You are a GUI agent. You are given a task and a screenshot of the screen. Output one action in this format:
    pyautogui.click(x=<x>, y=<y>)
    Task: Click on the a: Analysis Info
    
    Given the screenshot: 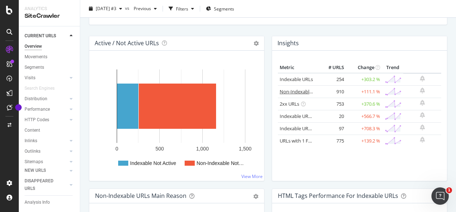 What is the action you would take?
    pyautogui.click(x=49, y=202)
    